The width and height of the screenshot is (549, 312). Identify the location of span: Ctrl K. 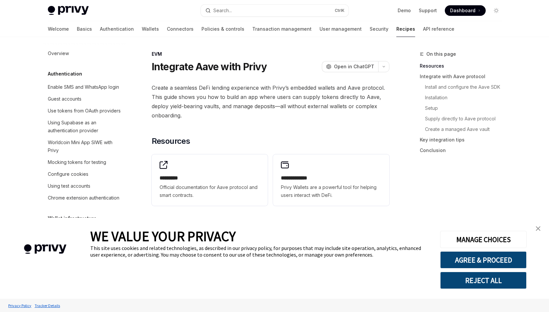
(340, 11).